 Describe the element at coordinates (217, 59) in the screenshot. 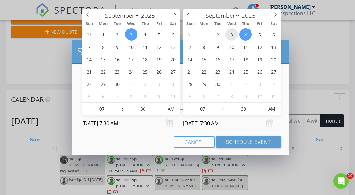

I see `span: September 16, 2025` at that location.